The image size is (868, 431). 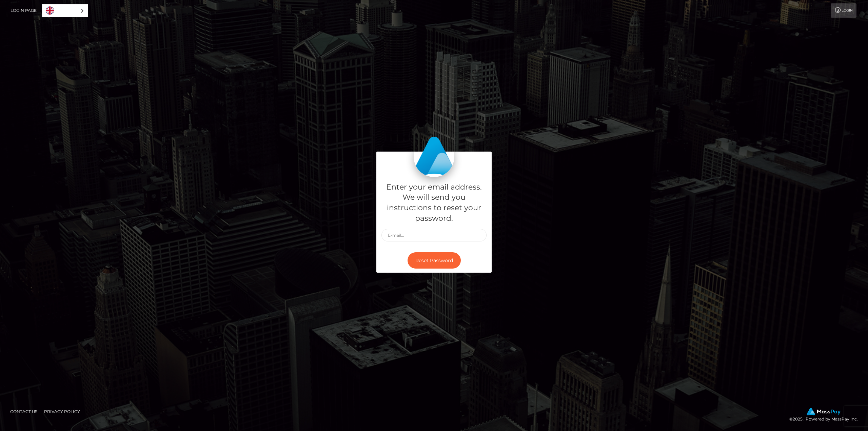 What do you see at coordinates (24, 412) in the screenshot?
I see `a: Contact Us` at bounding box center [24, 412].